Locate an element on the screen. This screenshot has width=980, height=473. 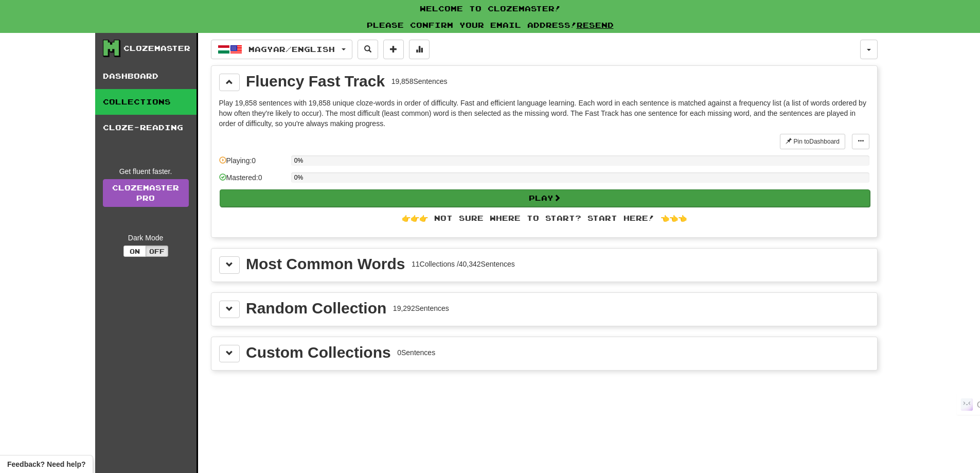
a: Cloze-Reading is located at coordinates (145, 127).